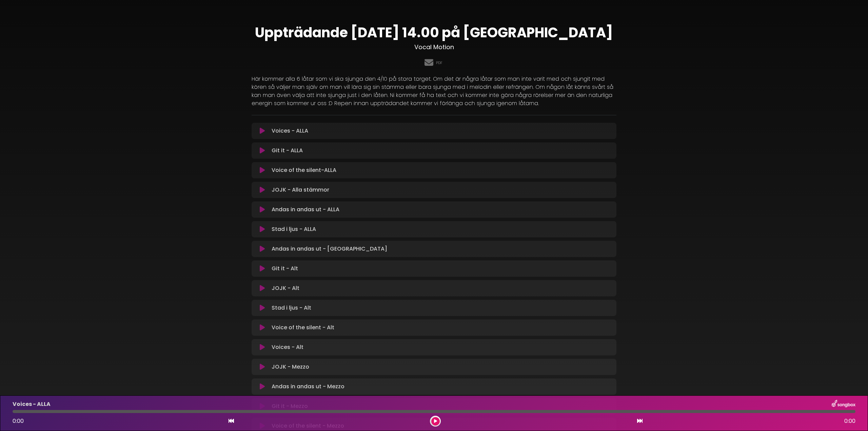 The image size is (868, 431). I want to click on p: Här kommer alla 6 låtar som vi ska sjunga den 4/10 på stora torget. Om det är några låtar som man..., so click(434, 91).